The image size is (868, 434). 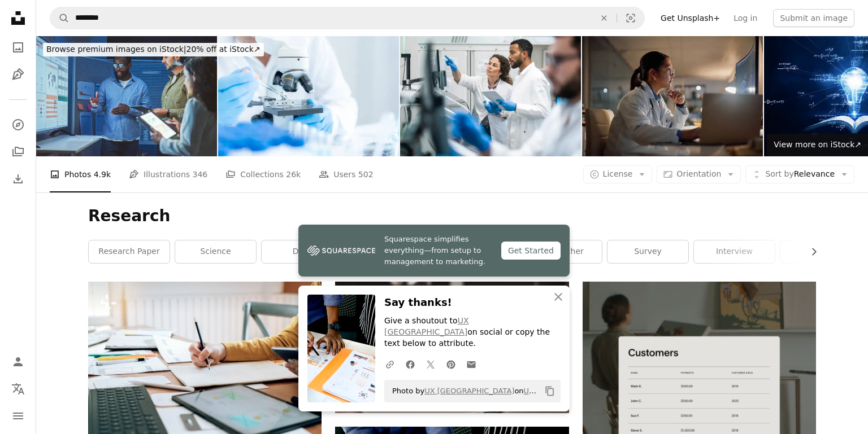 What do you see at coordinates (491, 96) in the screenshot?
I see `img: Diverse Lab Colleagues in Thoughtful Analysis` at bounding box center [491, 96].